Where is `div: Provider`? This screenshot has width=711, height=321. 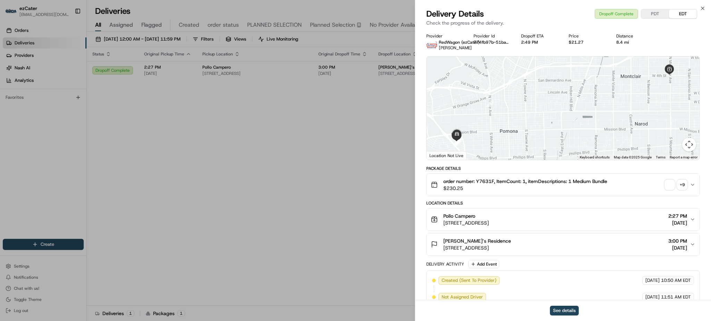
div: Provider is located at coordinates (444, 36).